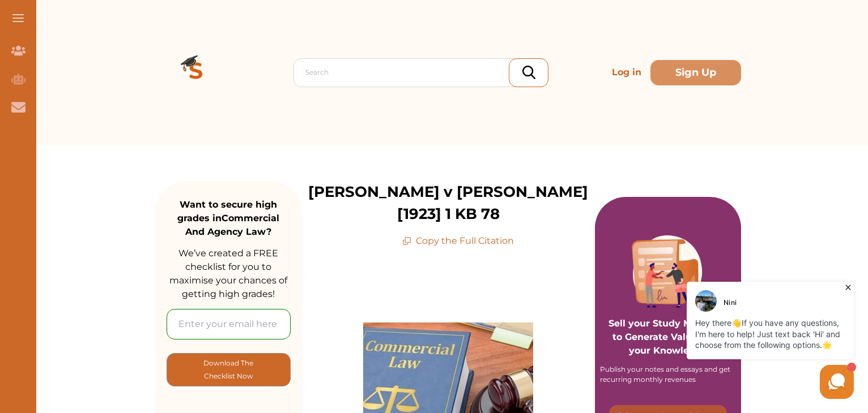  Describe the element at coordinates (528, 73) in the screenshot. I see `img: search_icon` at that location.